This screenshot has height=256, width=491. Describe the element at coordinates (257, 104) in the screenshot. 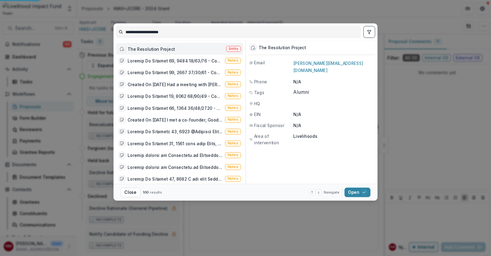

I see `span: HQ` at that location.